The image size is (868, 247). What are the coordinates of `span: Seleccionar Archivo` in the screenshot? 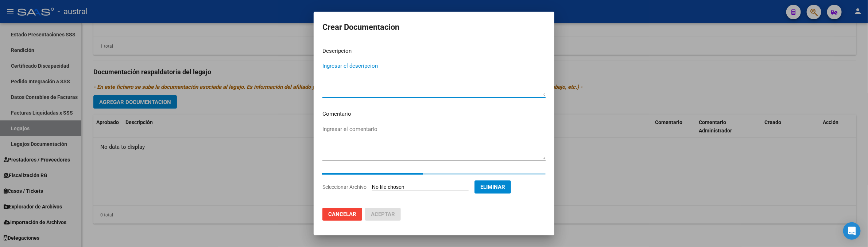 It's located at (344, 187).